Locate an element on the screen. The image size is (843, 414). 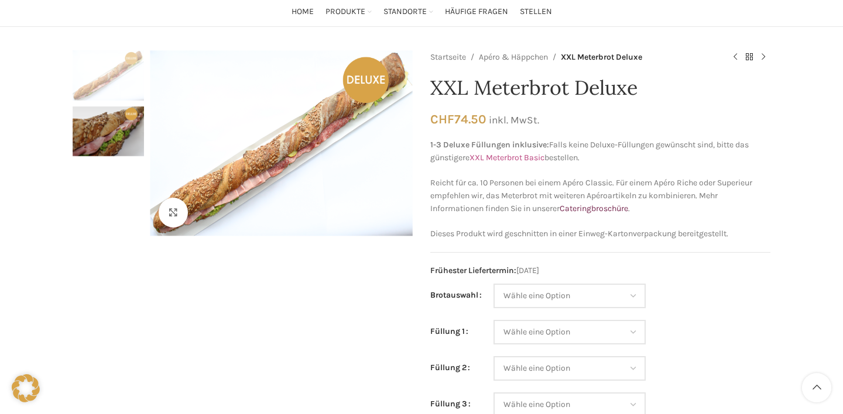
strong: 1-3 Deluxe Füllungen inklusive: is located at coordinates (489, 145).